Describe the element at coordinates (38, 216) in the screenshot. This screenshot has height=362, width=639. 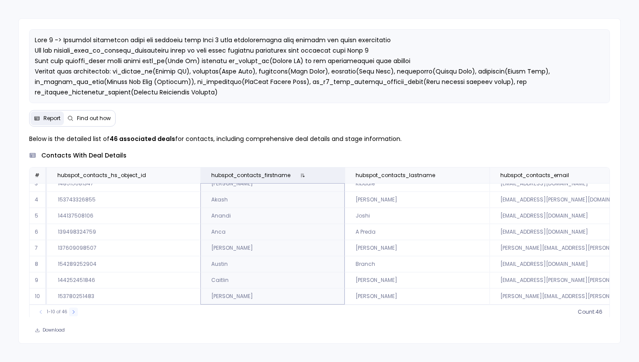
I see `td: 5` at that location.